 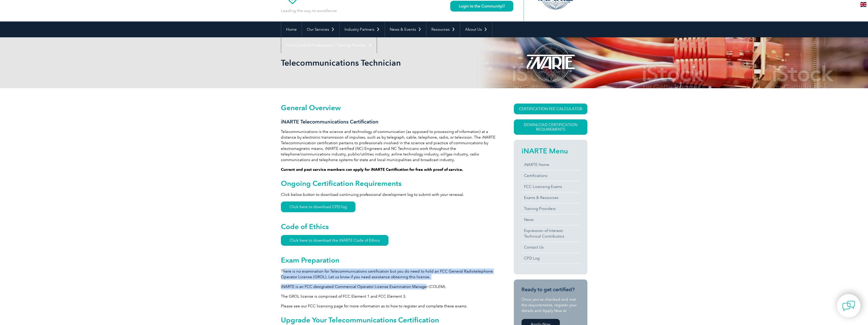 What do you see at coordinates (551, 247) in the screenshot?
I see `a: Contact Us` at bounding box center [551, 247].